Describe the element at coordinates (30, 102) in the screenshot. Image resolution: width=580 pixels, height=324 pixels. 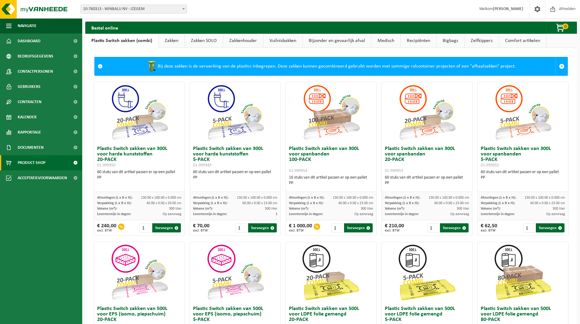
I see `span: Contracten` at that location.